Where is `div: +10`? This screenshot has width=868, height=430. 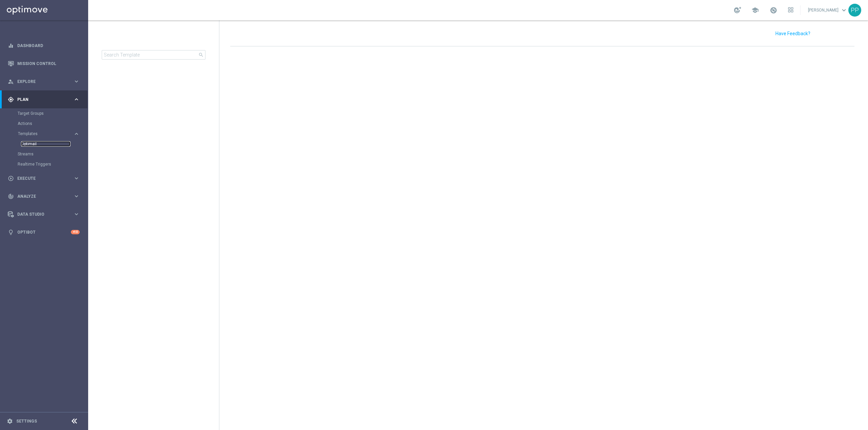 div: +10 is located at coordinates (75, 232).